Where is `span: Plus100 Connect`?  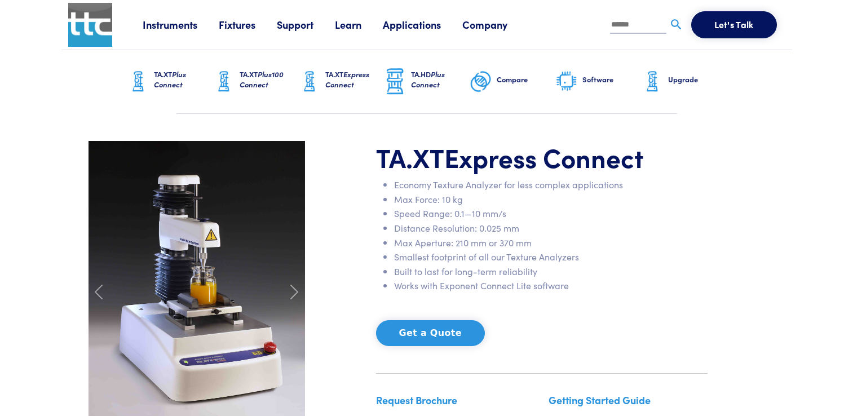
span: Plus100 Connect is located at coordinates (262, 79).